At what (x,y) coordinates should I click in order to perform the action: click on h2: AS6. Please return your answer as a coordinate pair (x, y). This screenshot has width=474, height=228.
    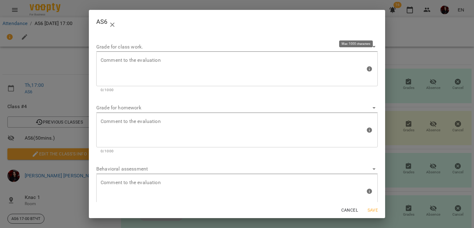
    Looking at the image, I should click on (237, 22).